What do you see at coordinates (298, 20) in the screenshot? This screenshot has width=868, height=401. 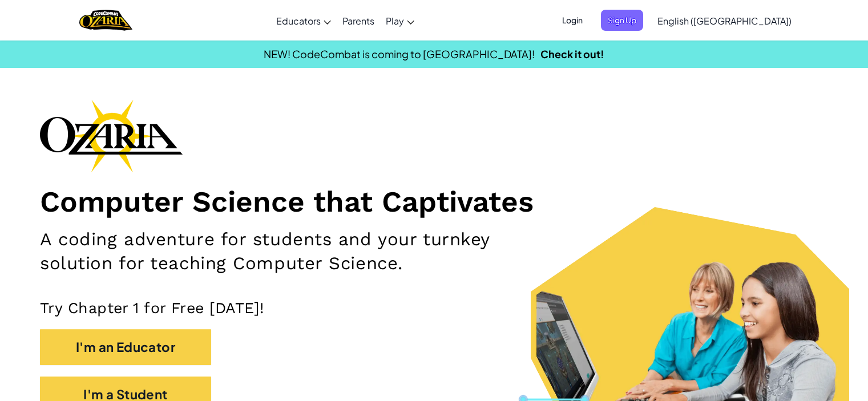 I see `span: Educators` at bounding box center [298, 20].